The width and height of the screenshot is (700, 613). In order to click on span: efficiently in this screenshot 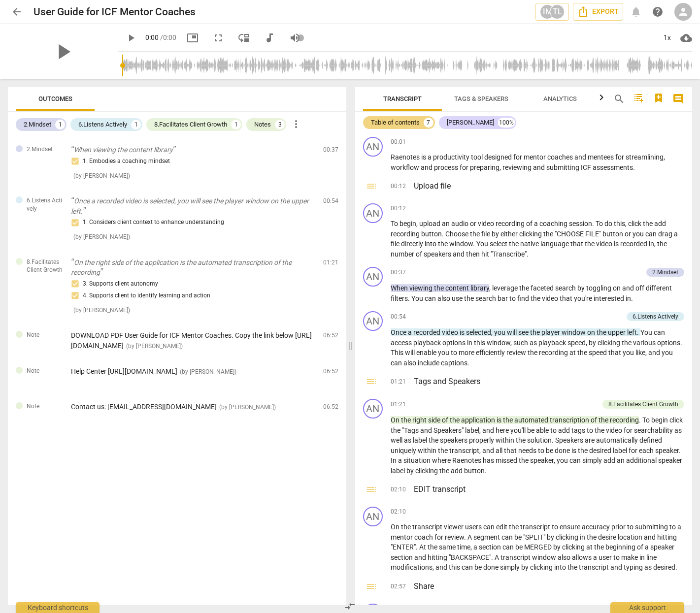, I will do `click(491, 352)`.